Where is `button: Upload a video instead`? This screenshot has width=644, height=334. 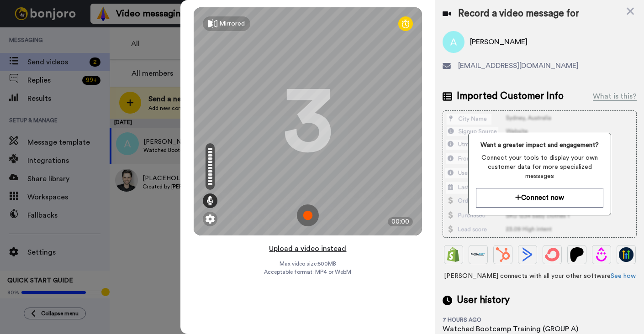 button: Upload a video instead is located at coordinates (308, 249).